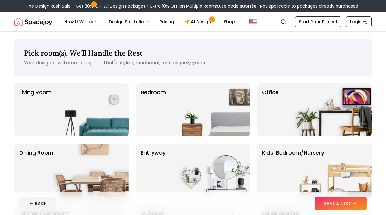 This screenshot has height=215, width=386. Describe the element at coordinates (359, 22) in the screenshot. I see `a: Login` at that location.